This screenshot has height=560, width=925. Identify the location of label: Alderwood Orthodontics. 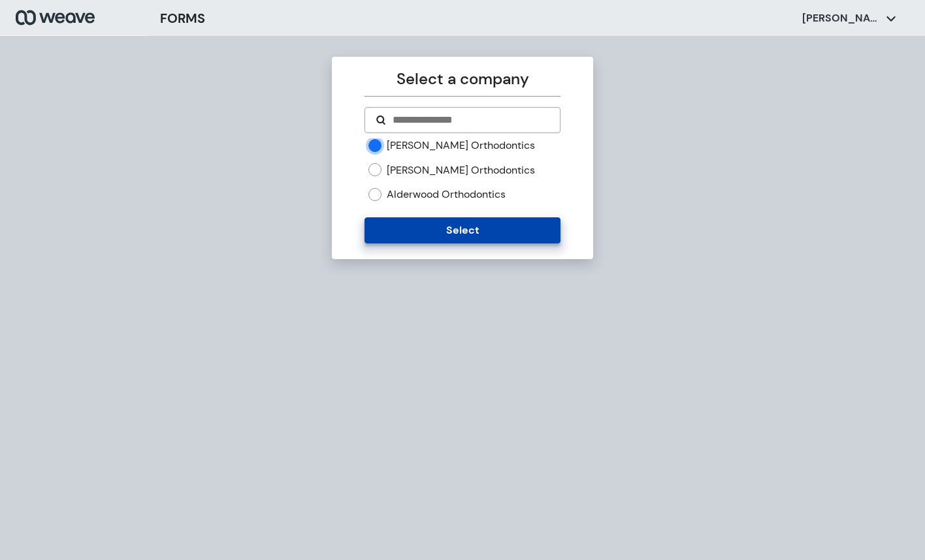
(446, 195).